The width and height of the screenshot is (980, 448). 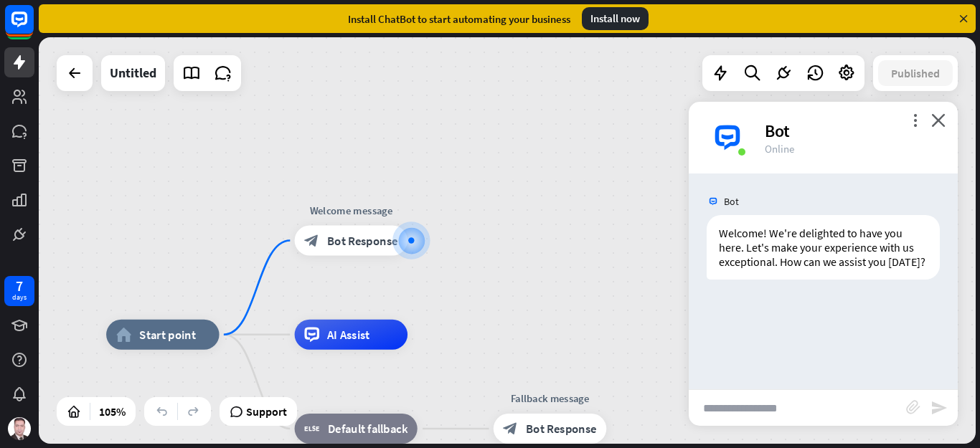 What do you see at coordinates (615, 19) in the screenshot?
I see `div: Install now` at bounding box center [615, 19].